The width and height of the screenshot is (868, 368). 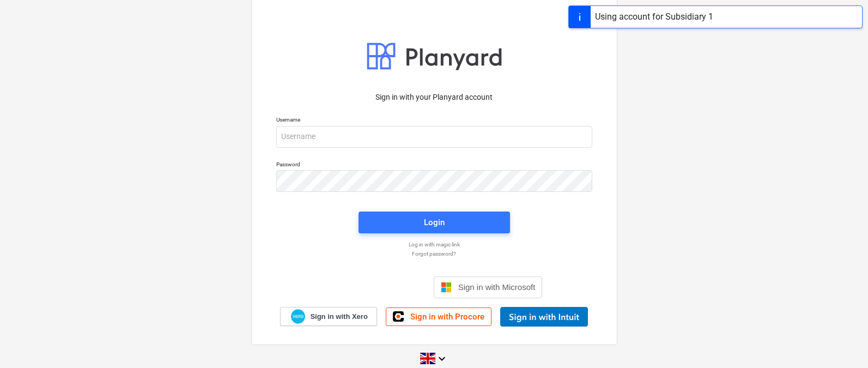 I want to click on p: Sign in with your Planyard account, so click(x=434, y=97).